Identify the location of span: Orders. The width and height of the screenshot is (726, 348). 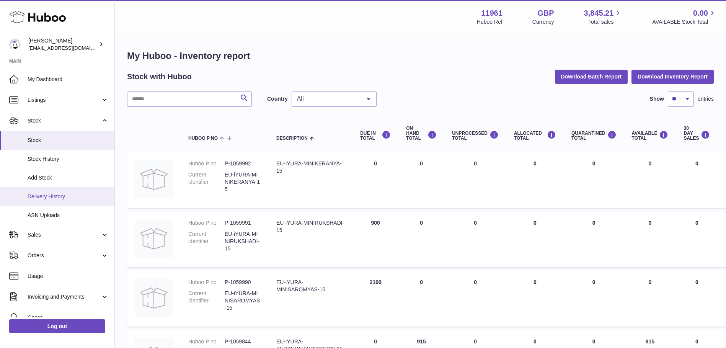
(64, 255).